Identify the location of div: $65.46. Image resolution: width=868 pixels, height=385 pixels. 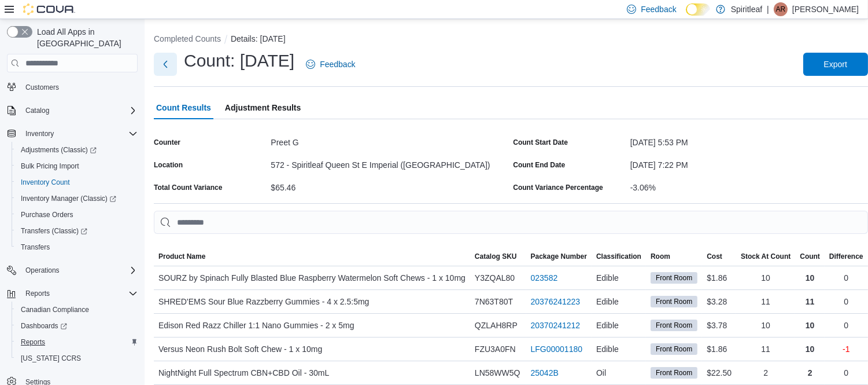
(389, 185).